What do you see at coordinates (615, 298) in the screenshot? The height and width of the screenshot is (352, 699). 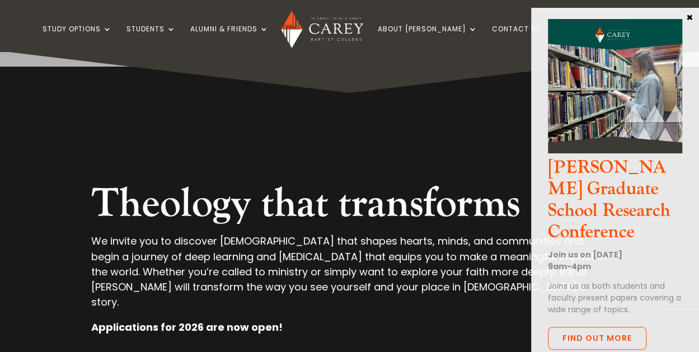 I see `p: Joins us as both students and faculty present papers covering a wide range of topics.` at bounding box center [615, 298].